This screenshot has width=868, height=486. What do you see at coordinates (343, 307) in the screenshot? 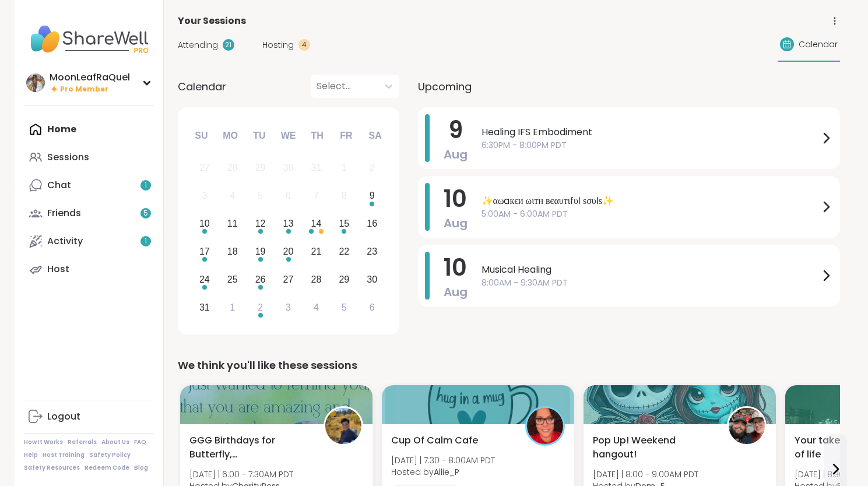
I see `div: Choose Friday, September 5th, 2025` at bounding box center [343, 307].